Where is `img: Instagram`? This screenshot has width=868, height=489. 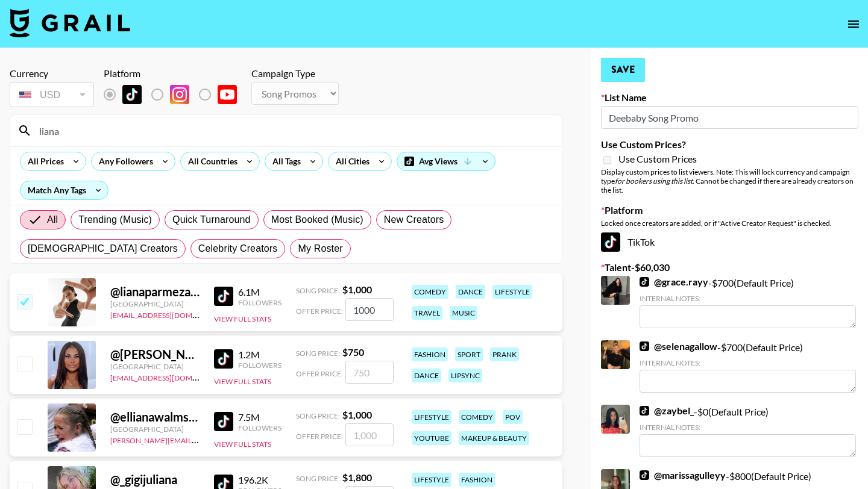
img: Instagram is located at coordinates (180, 94).